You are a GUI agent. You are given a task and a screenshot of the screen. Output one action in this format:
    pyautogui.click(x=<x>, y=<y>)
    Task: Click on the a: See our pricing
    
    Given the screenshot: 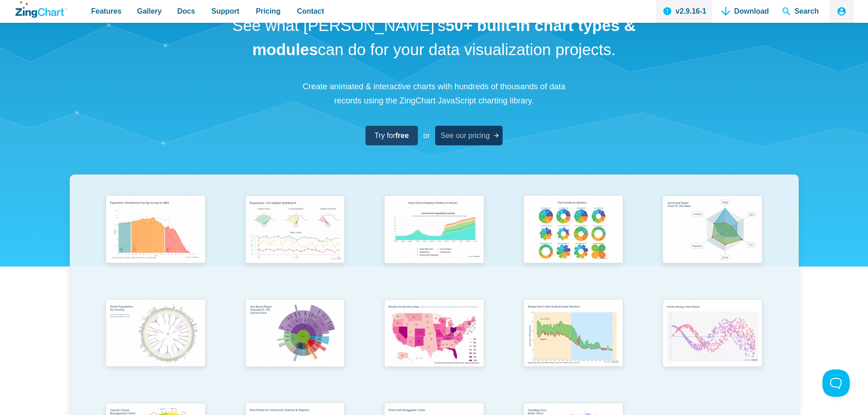 What is the action you would take?
    pyautogui.click(x=469, y=135)
    